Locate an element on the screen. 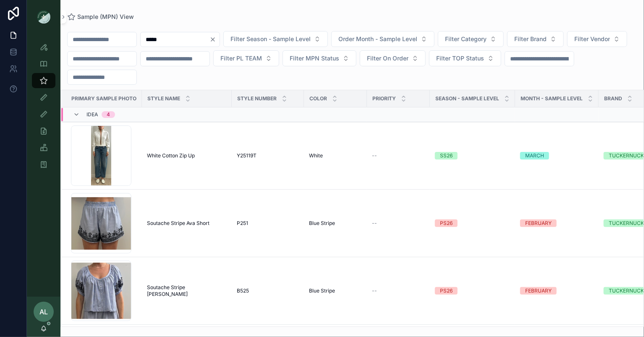 Image resolution: width=644 pixels, height=337 pixels. span: Color is located at coordinates (318, 99).